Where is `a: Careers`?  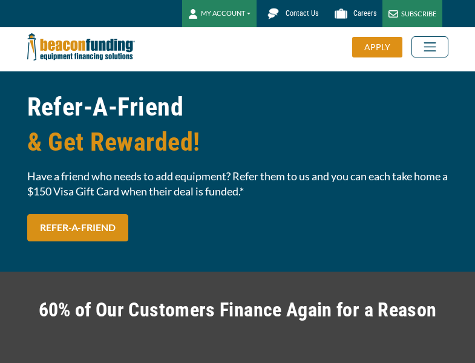
a: Careers is located at coordinates (353, 13).